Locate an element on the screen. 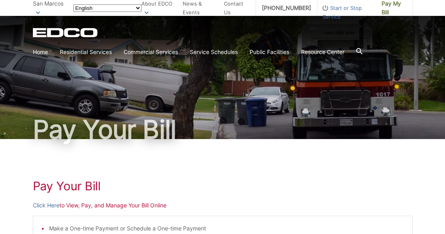  p: to View, Pay, and Manage Your Bill Online is located at coordinates (223, 205).